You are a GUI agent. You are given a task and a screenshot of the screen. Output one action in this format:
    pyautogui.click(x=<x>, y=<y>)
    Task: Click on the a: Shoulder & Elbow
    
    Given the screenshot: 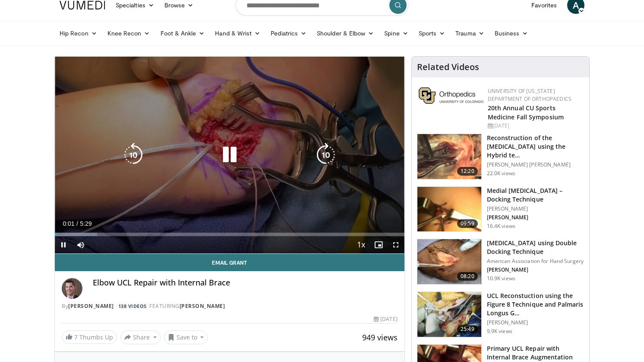 What is the action you would take?
    pyautogui.click(x=346, y=33)
    